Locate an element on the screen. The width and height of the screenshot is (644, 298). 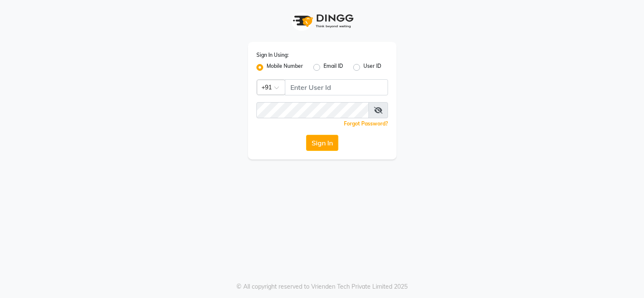
a: Forgot Password? is located at coordinates (366, 123).